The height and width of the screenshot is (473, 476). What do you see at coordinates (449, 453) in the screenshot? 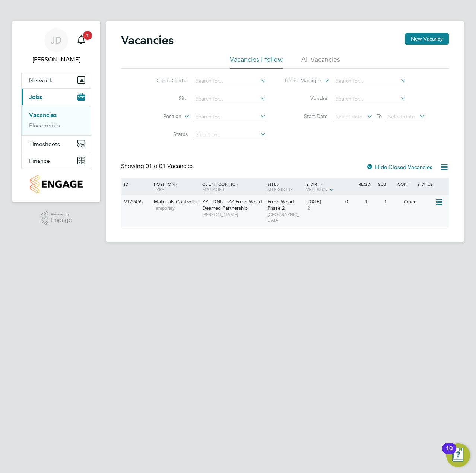
I see `div: 10` at bounding box center [449, 453].